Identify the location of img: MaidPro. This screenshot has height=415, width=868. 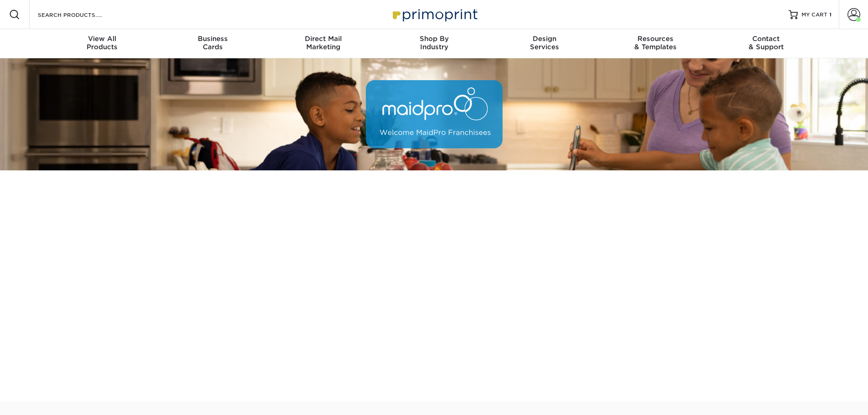
(434, 115).